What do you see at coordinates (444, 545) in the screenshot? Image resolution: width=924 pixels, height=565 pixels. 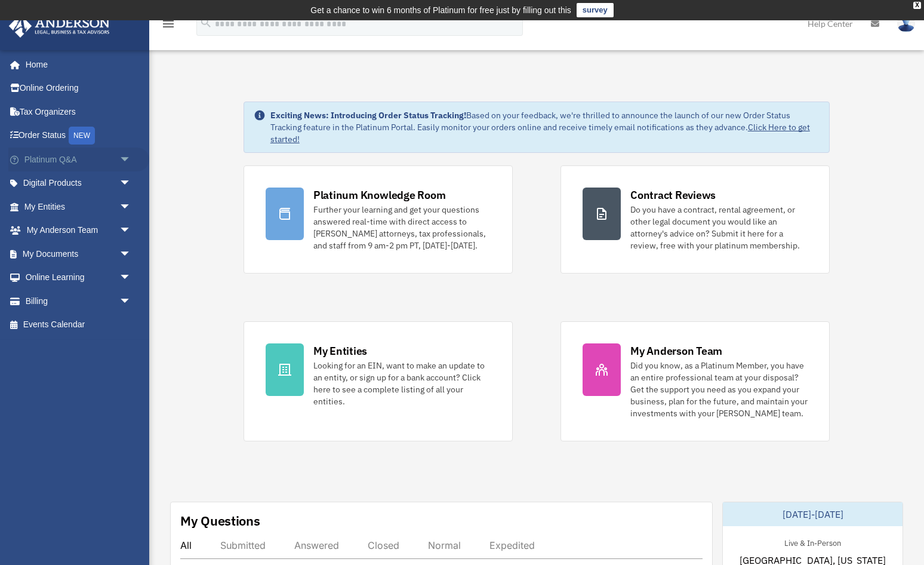 I see `div: Normal` at bounding box center [444, 545].